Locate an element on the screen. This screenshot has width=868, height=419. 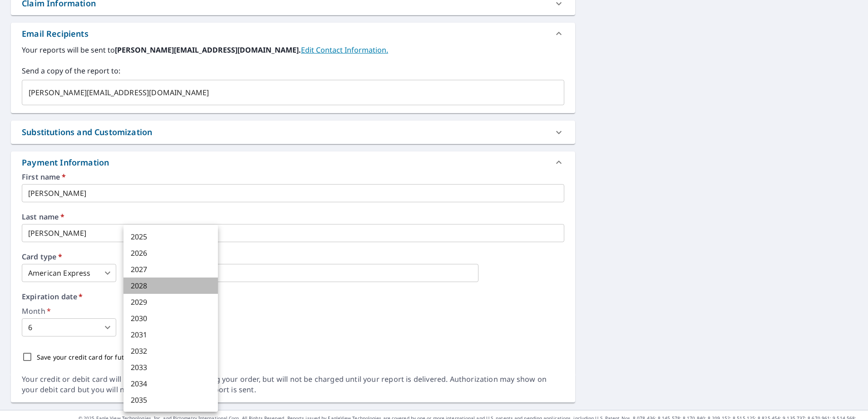
li: 2032 is located at coordinates (171, 351).